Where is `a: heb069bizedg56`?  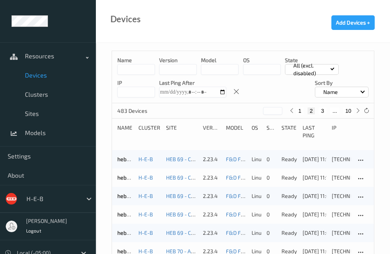
a: heb069bizedg56 is located at coordinates (138, 214).